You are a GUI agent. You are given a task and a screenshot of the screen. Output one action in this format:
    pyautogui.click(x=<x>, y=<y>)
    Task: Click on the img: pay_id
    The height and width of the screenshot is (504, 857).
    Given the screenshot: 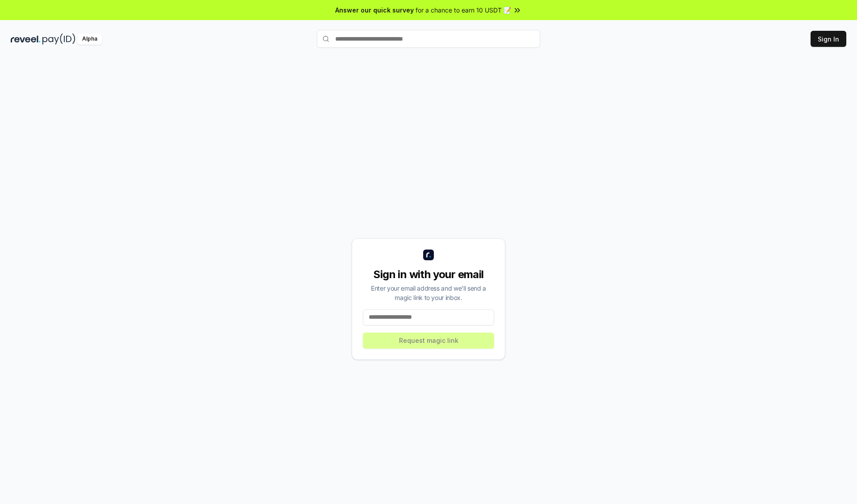 What is the action you would take?
    pyautogui.click(x=59, y=39)
    